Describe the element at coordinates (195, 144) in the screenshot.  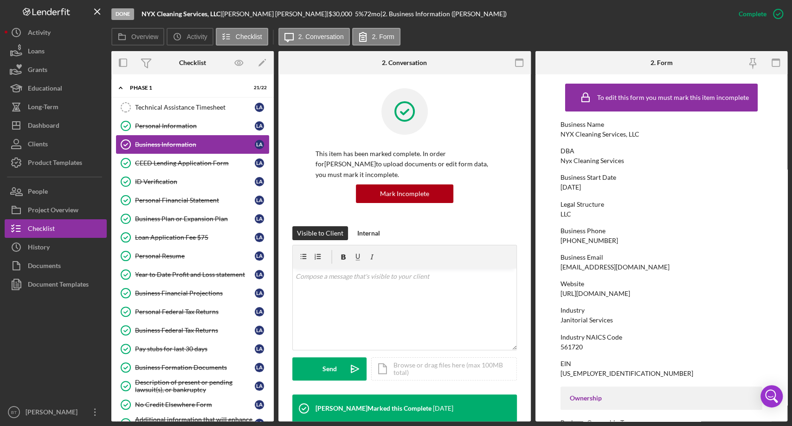
I see `div: Business Information` at that location.